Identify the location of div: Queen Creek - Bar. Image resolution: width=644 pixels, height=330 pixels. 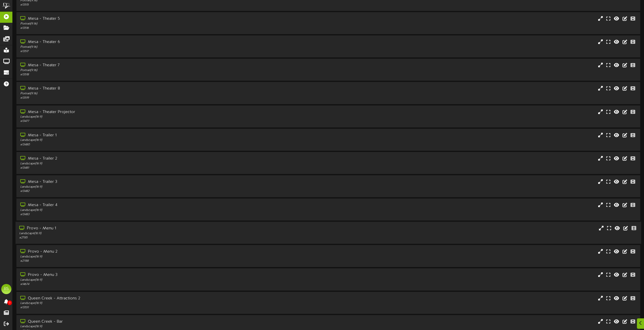
(146, 321).